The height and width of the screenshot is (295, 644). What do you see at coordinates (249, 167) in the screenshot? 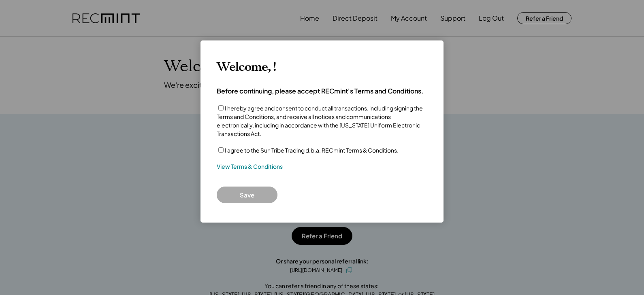
I see `a: View Terms & Conditions` at bounding box center [249, 167].